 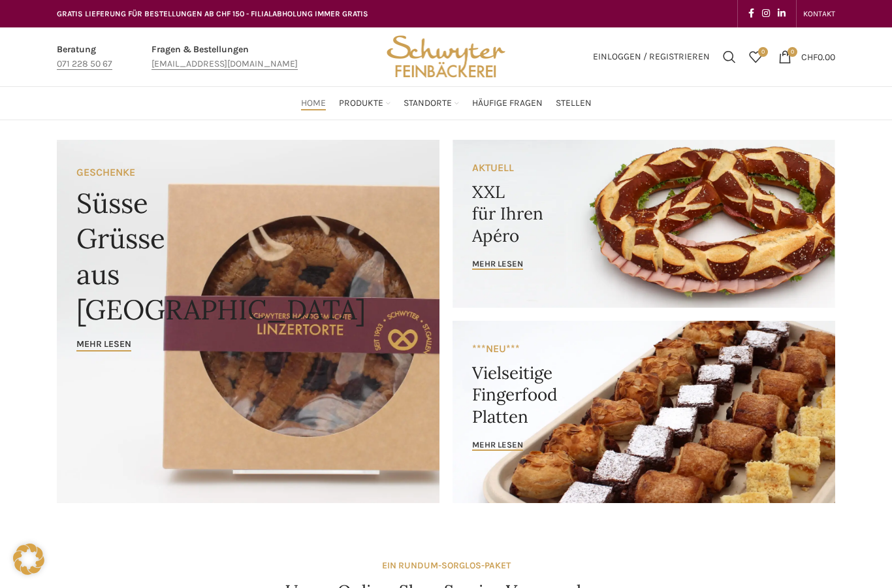 I want to click on span: Häufige Fragen, so click(x=507, y=103).